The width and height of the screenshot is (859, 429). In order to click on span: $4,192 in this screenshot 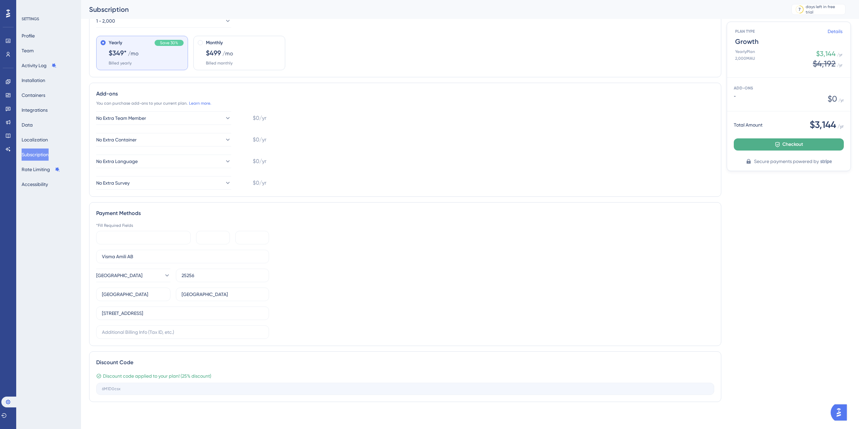, I will do `click(824, 64)`.